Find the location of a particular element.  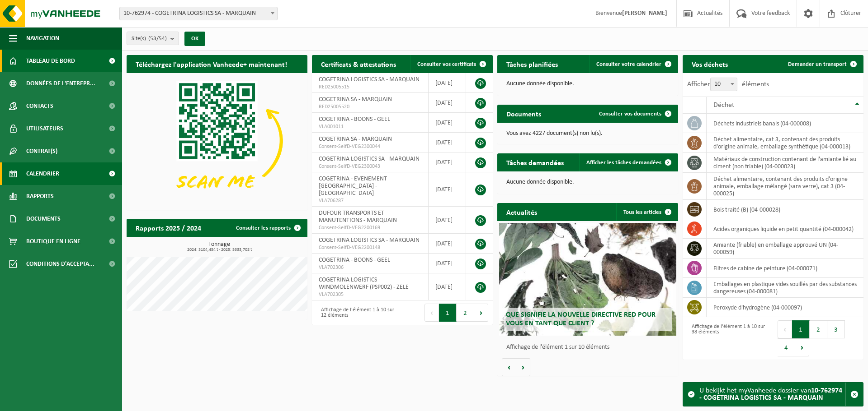

span: DUFOUR TRANSPORTS ET MANUTENTIONS - MARQUAIN is located at coordinates (358, 217).